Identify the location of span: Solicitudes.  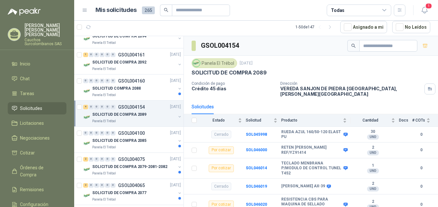
(31, 108).